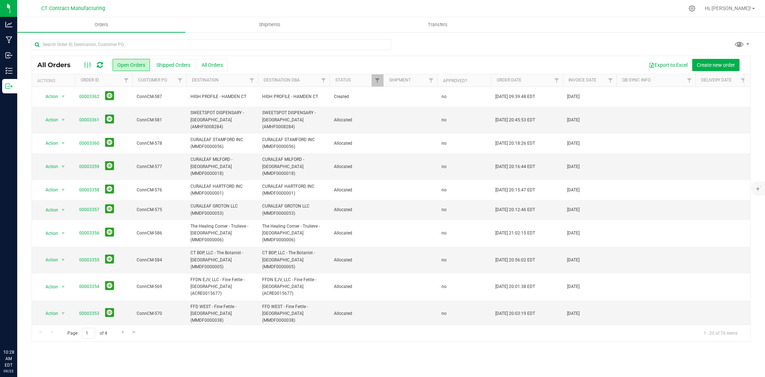  What do you see at coordinates (636, 80) in the screenshot?
I see `a: QB Sync Info` at bounding box center [636, 80].